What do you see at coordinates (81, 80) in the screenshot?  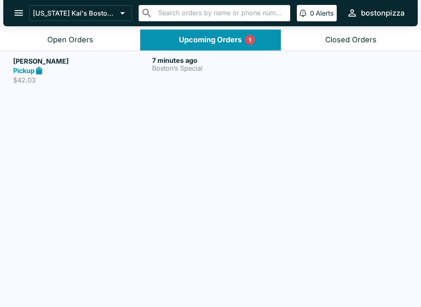 I see `p: $42.03` at bounding box center [81, 80].